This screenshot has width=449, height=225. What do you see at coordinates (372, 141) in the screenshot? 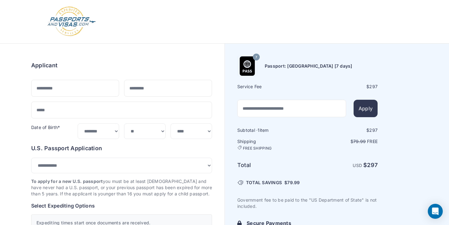
I see `span: Free` at bounding box center [372, 141].